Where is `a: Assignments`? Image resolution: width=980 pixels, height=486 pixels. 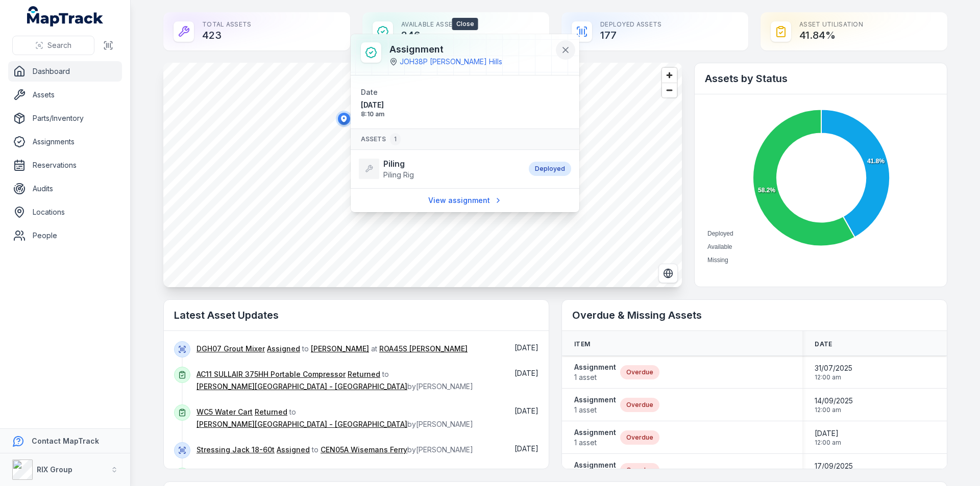
a: Assignments is located at coordinates (65, 142).